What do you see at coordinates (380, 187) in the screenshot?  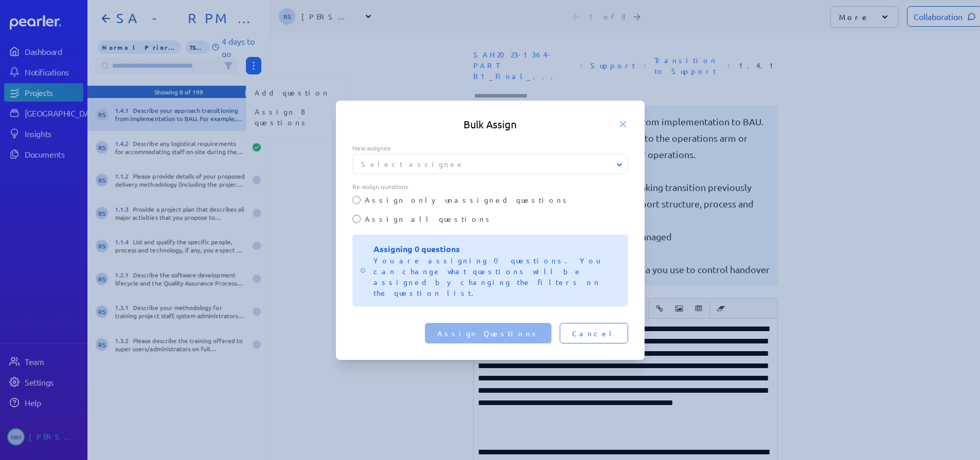 I see `span: Re-assign questions` at bounding box center [380, 187].